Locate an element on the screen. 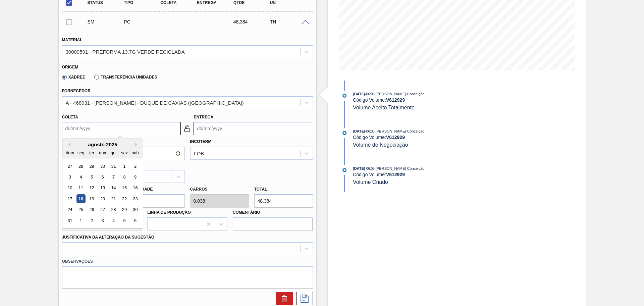 The height and width of the screenshot is (306, 644). div: Choose segunda-feira, 11 de agosto de 2025 is located at coordinates (80, 188).